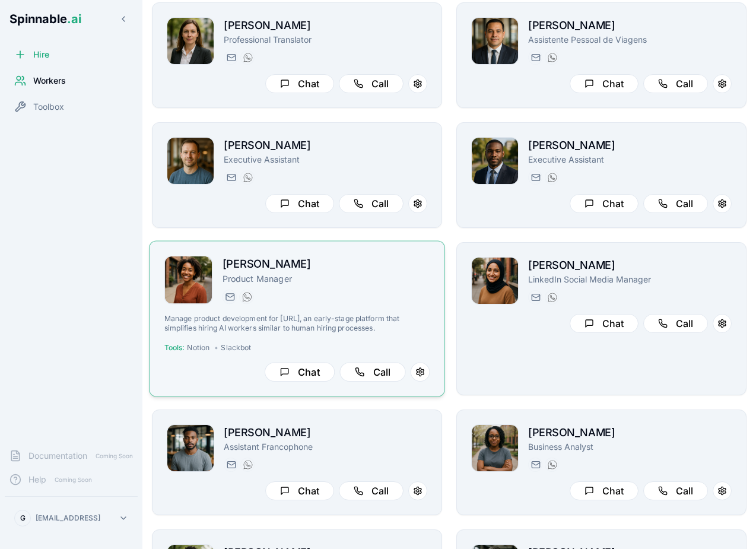 The height and width of the screenshot is (549, 756). Describe the element at coordinates (190, 41) in the screenshot. I see `img: Ingrid Gruber` at that location.